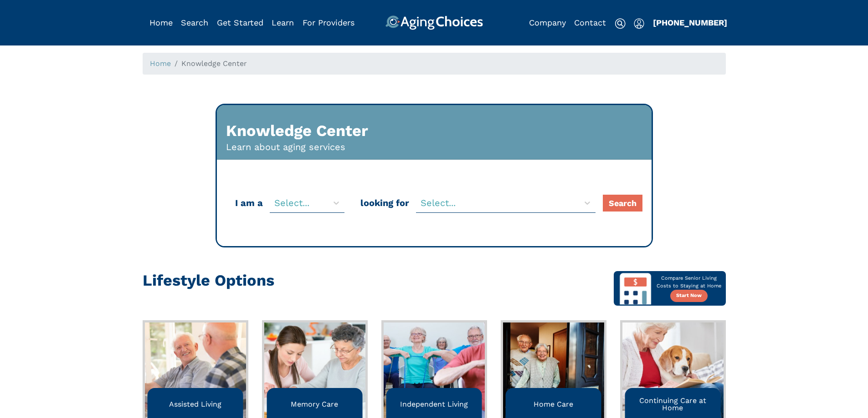 The image size is (868, 418). I want to click on button: Start Now, so click(689, 296).